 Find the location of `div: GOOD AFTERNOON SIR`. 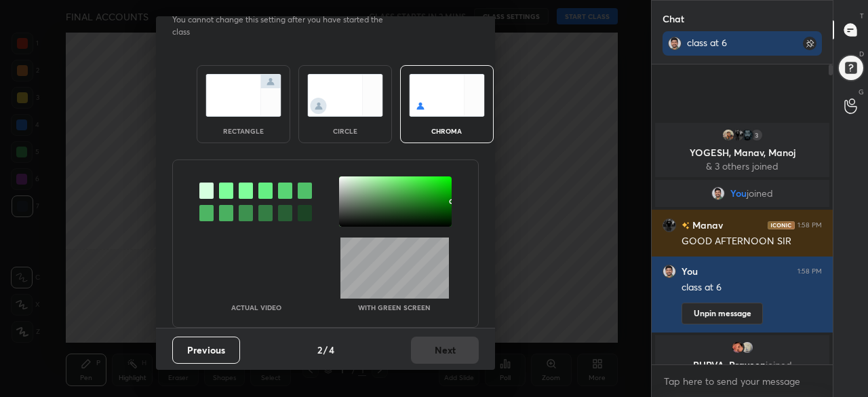

div: GOOD AFTERNOON SIR is located at coordinates (751, 242).